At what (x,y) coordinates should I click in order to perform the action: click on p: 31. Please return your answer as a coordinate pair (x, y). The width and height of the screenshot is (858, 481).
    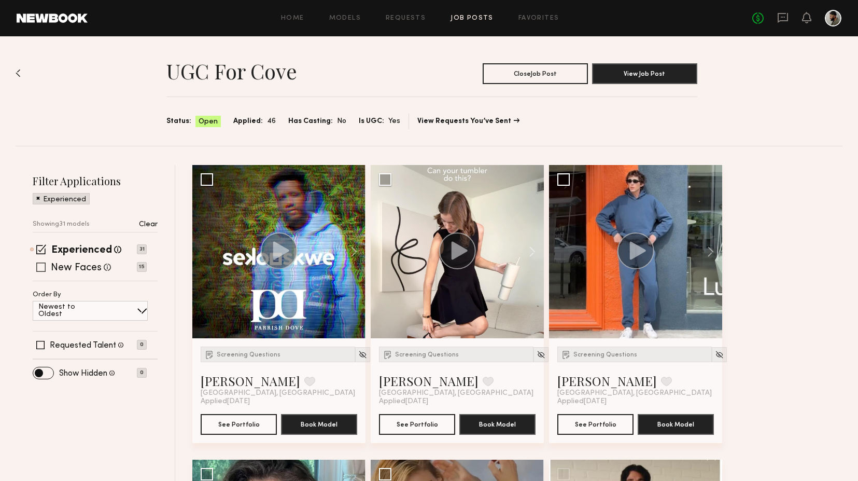
    Looking at the image, I should click on (142, 249).